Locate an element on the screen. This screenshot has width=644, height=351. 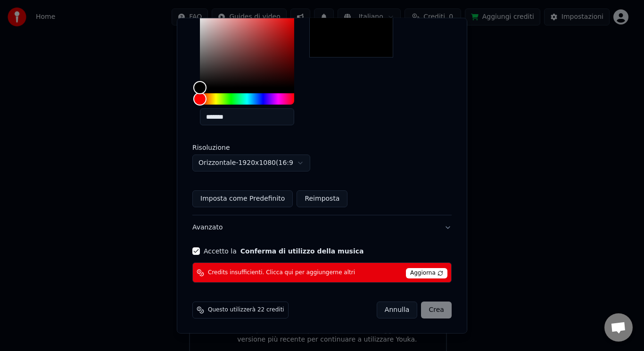
button: Annulla is located at coordinates (397, 310).